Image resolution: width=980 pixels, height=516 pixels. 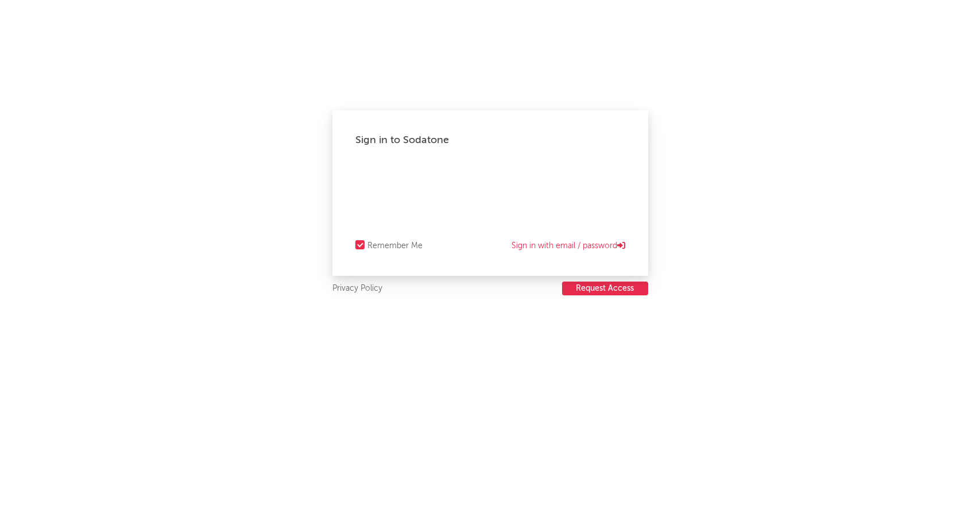 What do you see at coordinates (395, 246) in the screenshot?
I see `div: Remember Me` at bounding box center [395, 246].